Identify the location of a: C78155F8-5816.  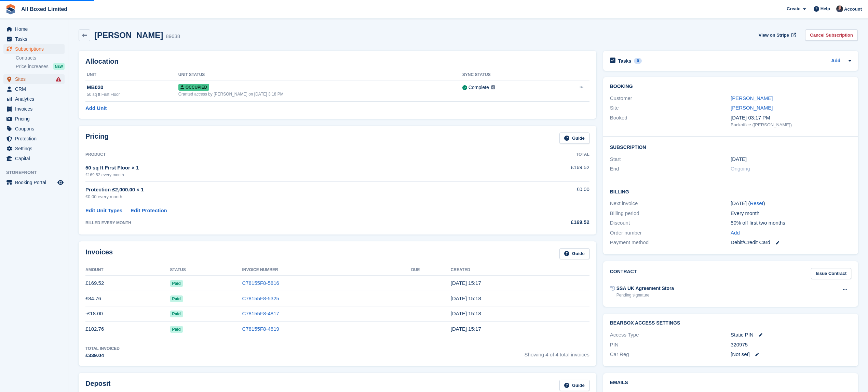
(261, 283).